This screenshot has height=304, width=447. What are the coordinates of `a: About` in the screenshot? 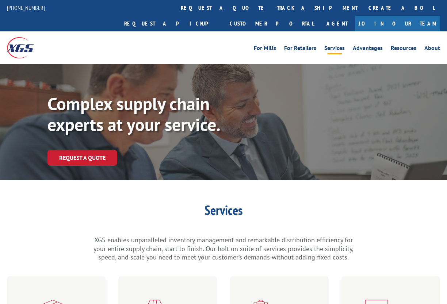 It's located at (432, 49).